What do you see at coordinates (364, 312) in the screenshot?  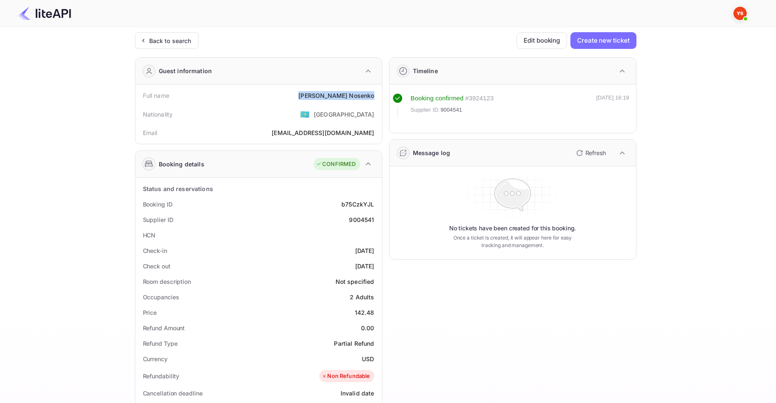 I see `div: 142.48` at bounding box center [364, 312].